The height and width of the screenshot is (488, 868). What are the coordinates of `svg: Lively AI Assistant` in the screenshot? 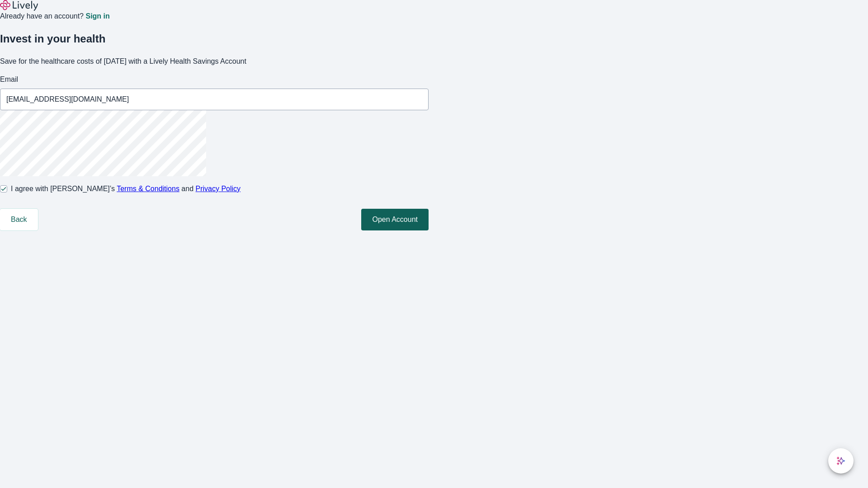 It's located at (841, 461).